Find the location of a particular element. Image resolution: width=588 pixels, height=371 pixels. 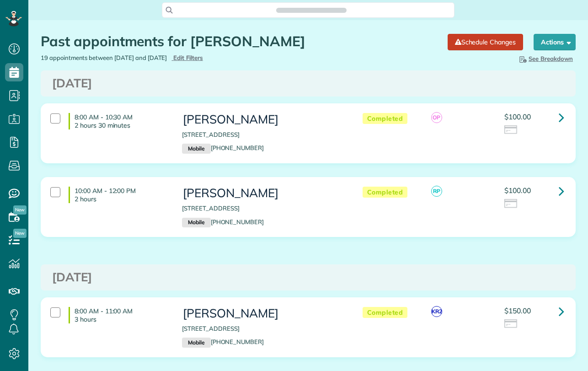

h4: 8:00 AM - 10:30 AM is located at coordinates (118, 121).